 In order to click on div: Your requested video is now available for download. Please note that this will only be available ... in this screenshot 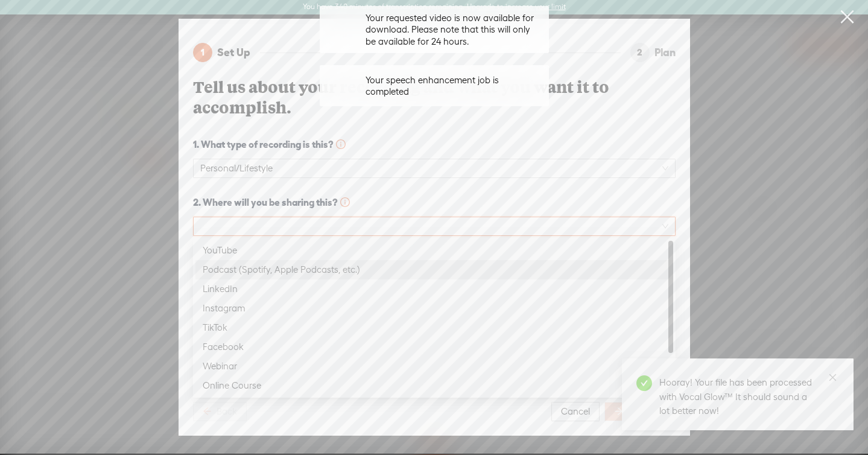, I will do `click(453, 29)`.